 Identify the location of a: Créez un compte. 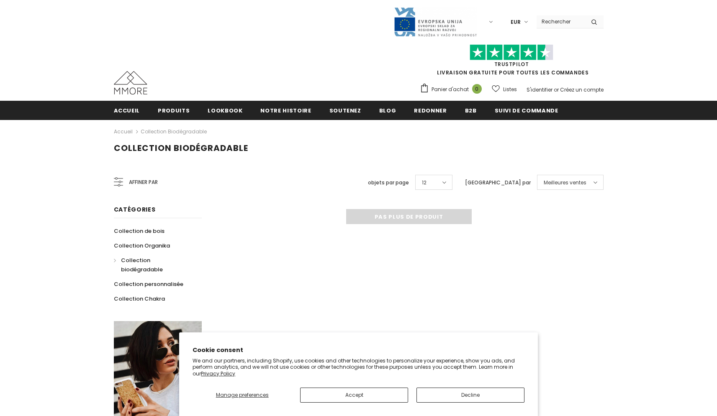
(582, 90).